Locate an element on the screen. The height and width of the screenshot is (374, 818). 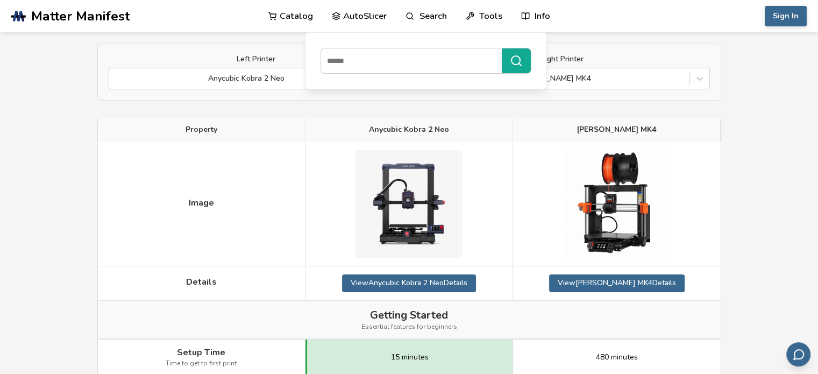
span: 15 minutes is located at coordinates (410, 357).